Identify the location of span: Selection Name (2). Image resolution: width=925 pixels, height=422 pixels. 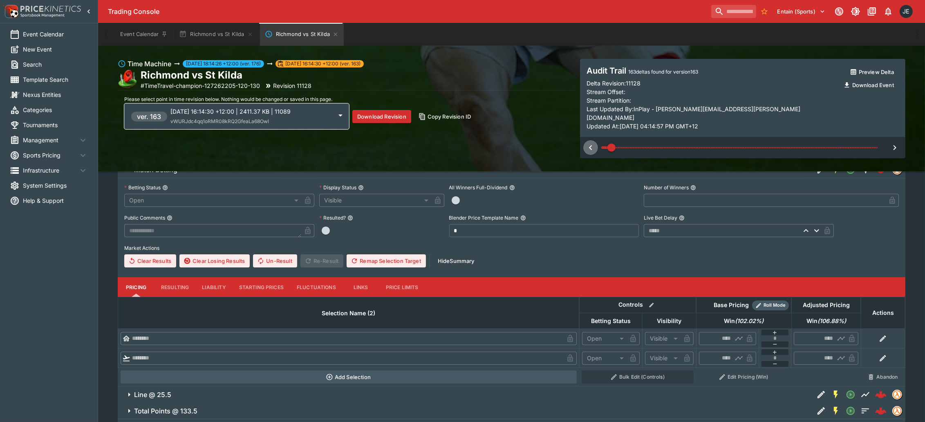
(348, 313).